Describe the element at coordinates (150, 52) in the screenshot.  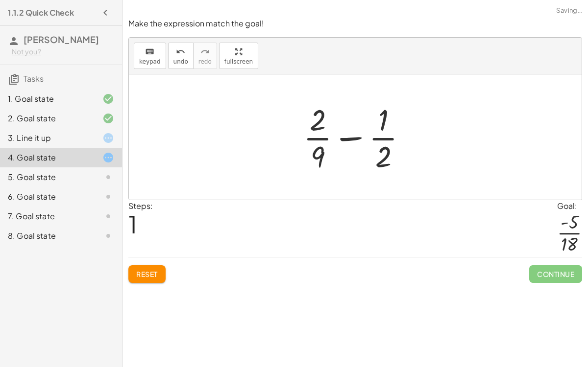
I see `i: keyboard` at that location.